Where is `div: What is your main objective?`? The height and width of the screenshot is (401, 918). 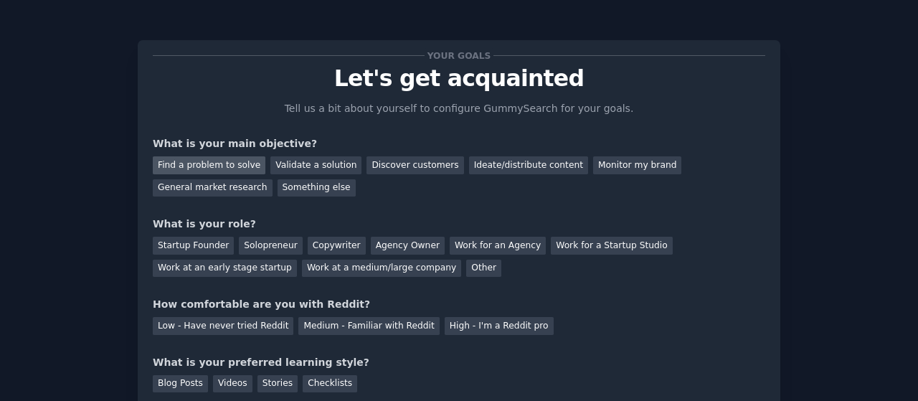 div: What is your main objective? is located at coordinates (459, 143).